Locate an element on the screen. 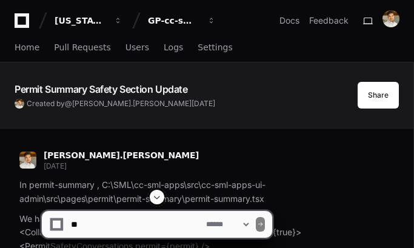  span: Logs is located at coordinates (173, 47).